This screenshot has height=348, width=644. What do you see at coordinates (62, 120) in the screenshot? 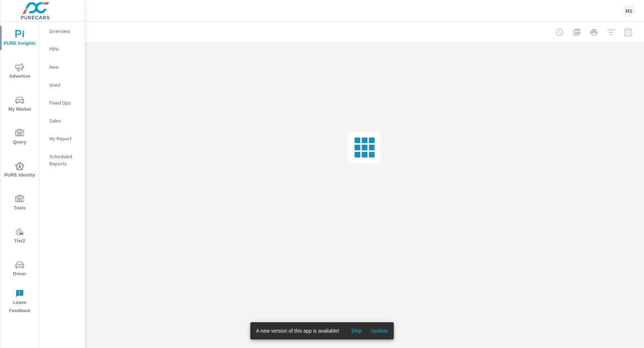
I see `div: Sales` at bounding box center [62, 120].